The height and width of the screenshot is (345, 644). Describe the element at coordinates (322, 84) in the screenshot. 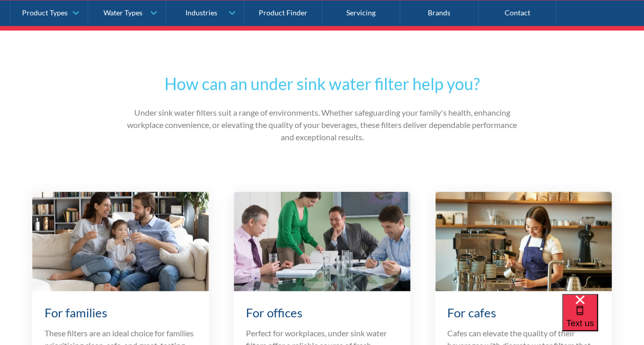

I see `h2: How can an under sink water filter help you?` at that location.